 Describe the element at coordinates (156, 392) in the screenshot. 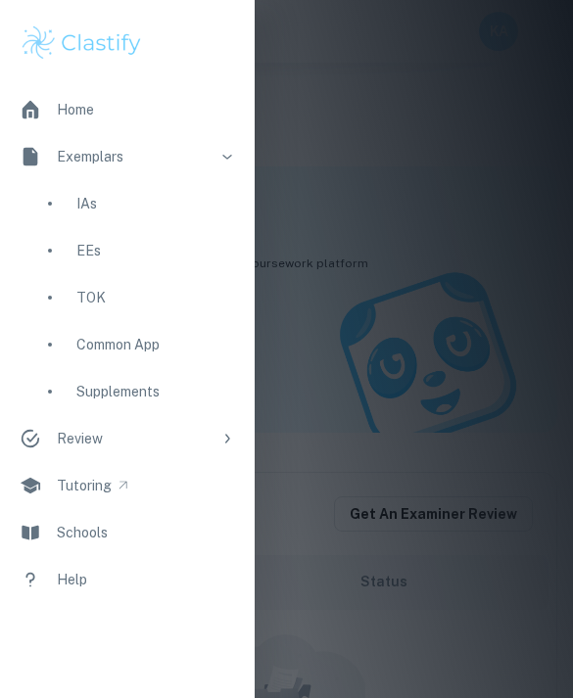

I see `div: Supplements` at that location.